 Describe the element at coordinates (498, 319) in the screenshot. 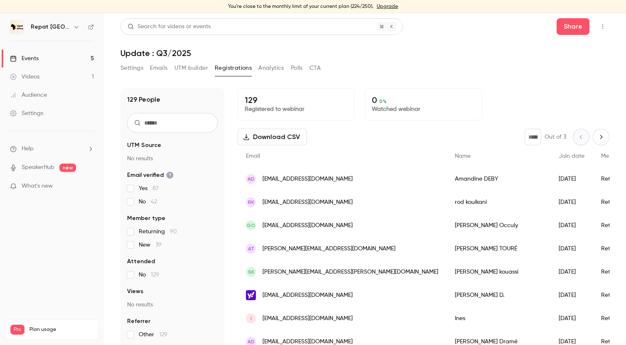

I see `div: Ines` at that location.